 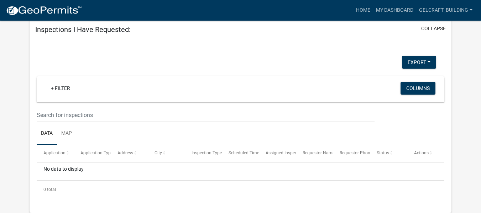 What do you see at coordinates (352, 154) in the screenshot?
I see `datatable-header-cell: Requestor Phone` at bounding box center [352, 154].